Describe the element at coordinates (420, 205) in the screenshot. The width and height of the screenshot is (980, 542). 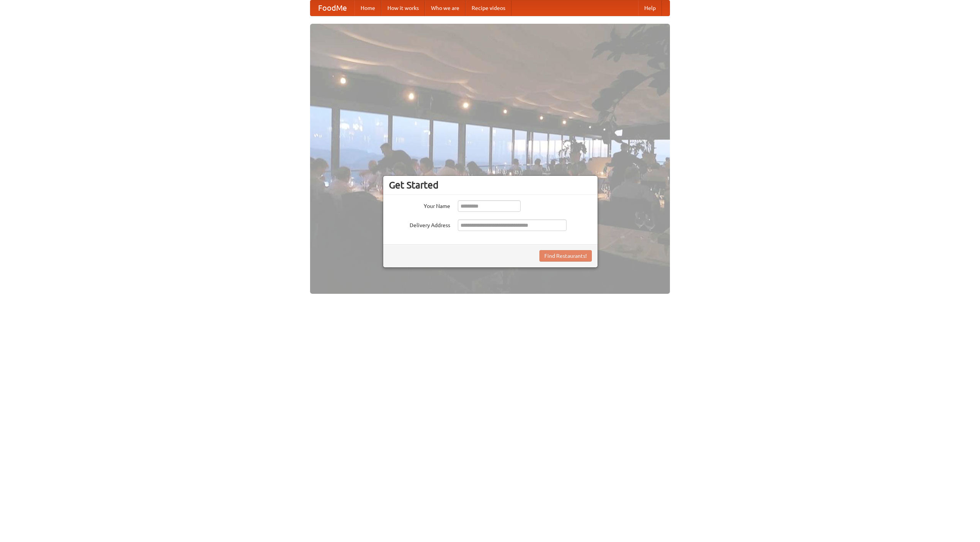
I see `label: Your Name` at that location.